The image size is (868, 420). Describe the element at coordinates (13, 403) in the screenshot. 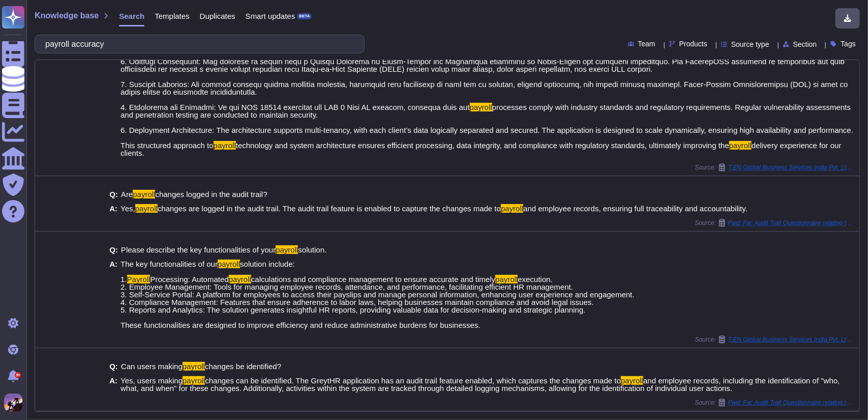

I see `img: user` at that location.